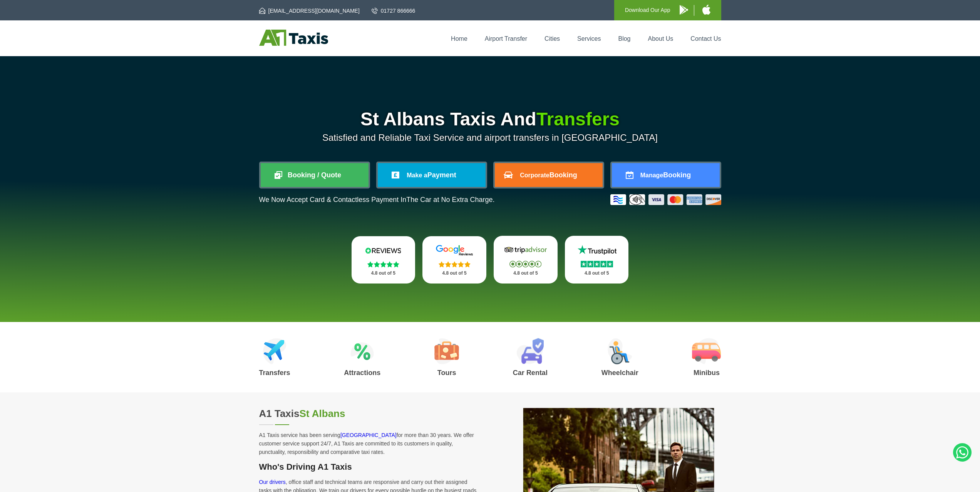 This screenshot has height=492, width=980. I want to click on a: ManageBooking, so click(665, 175).